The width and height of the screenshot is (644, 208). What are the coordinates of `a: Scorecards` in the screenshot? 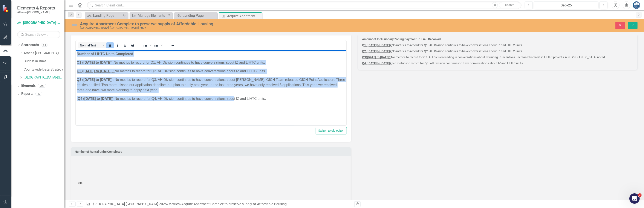 It's located at (30, 45).